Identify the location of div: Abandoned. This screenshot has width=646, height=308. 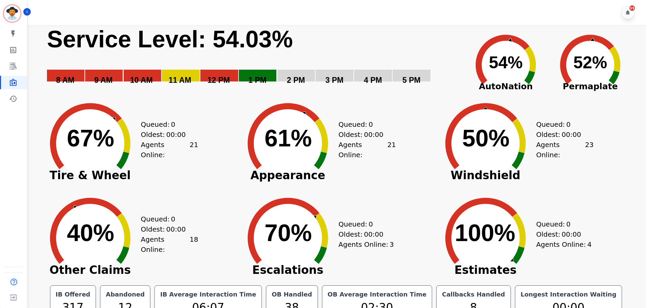
(125, 294).